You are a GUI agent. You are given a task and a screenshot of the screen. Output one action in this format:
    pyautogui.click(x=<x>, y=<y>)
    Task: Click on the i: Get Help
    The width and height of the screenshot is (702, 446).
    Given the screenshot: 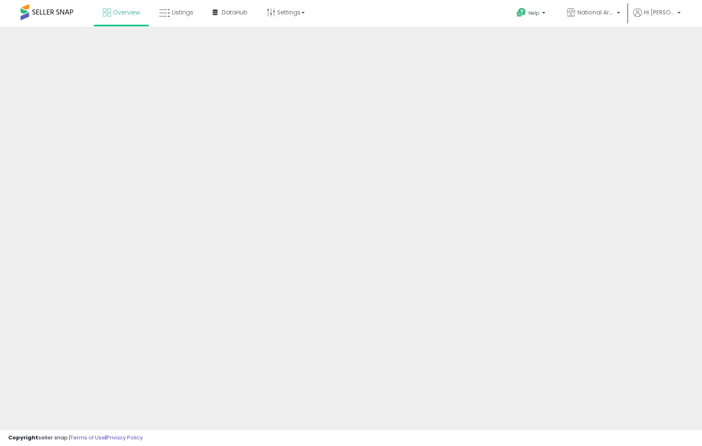 What is the action you would take?
    pyautogui.click(x=521, y=12)
    